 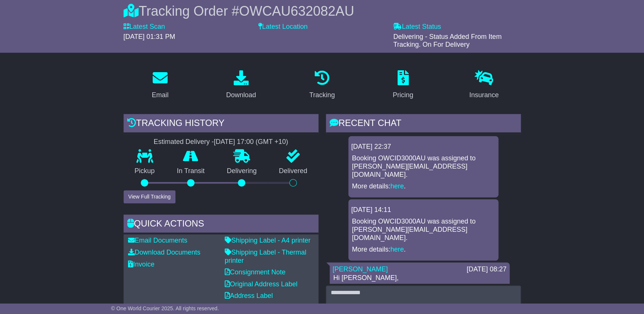 What do you see at coordinates (322, 95) in the screenshot?
I see `div: Tracking` at bounding box center [322, 95].